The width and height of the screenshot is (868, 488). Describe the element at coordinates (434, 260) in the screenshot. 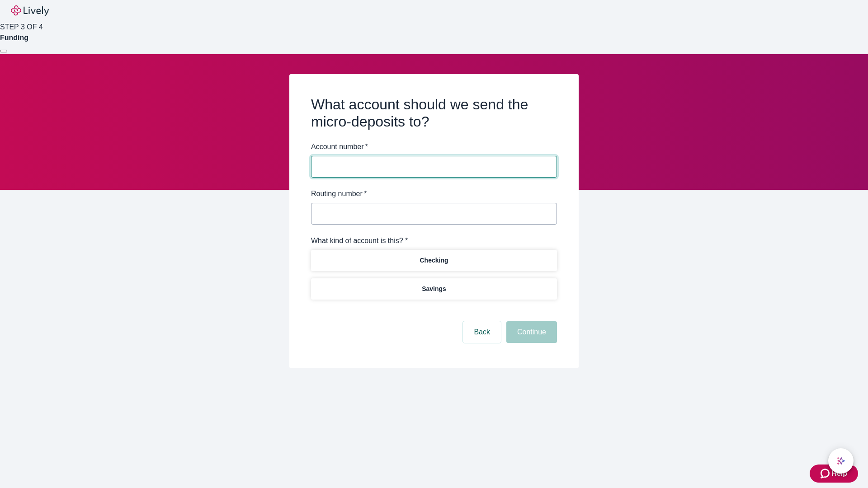

I see `button: Checking` at that location.